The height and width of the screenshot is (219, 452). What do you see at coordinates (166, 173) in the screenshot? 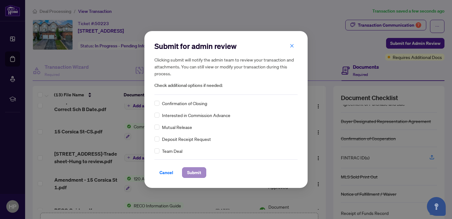
I see `button: Cancel` at bounding box center [166, 173].